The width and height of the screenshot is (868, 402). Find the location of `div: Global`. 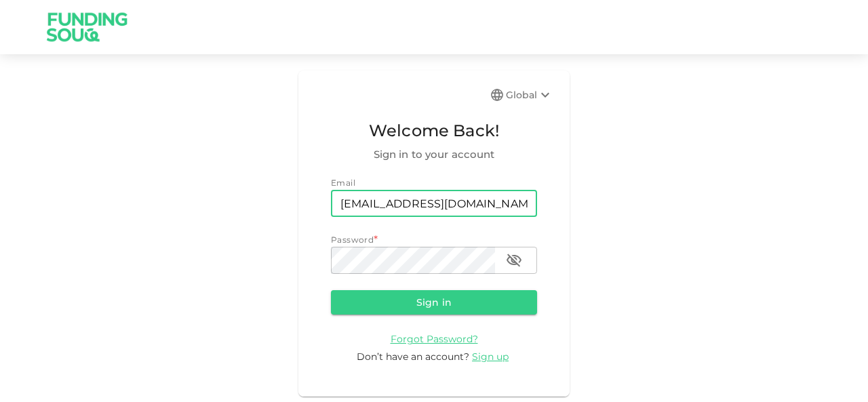

div: Global is located at coordinates (530, 95).